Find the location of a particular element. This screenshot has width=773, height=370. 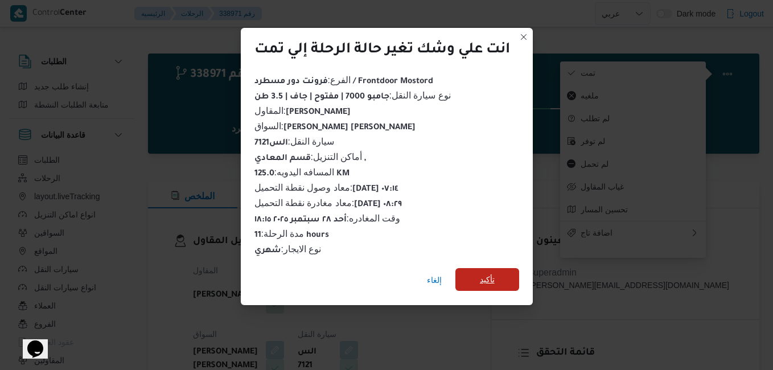

button: Chat widget is located at coordinates (24, 24).